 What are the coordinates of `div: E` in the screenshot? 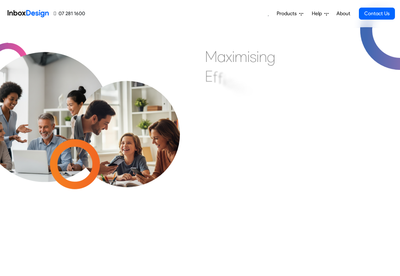 It's located at (209, 76).